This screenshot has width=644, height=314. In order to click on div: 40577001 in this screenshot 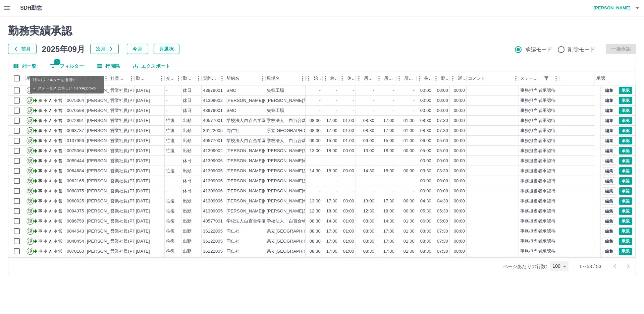, I will do `click(213, 120)`.